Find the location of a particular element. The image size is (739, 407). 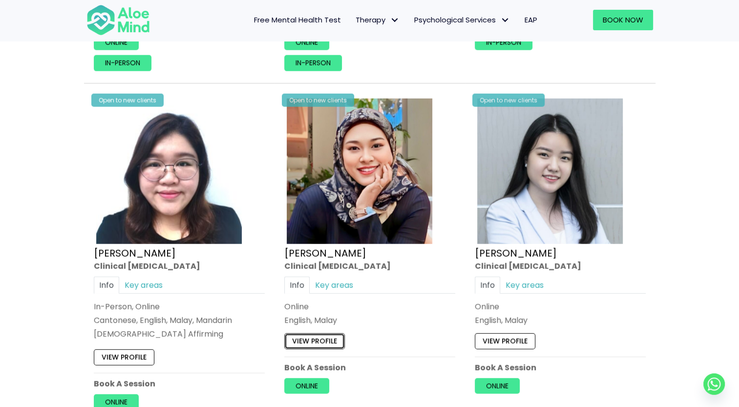

a: Book Now is located at coordinates (622, 20).